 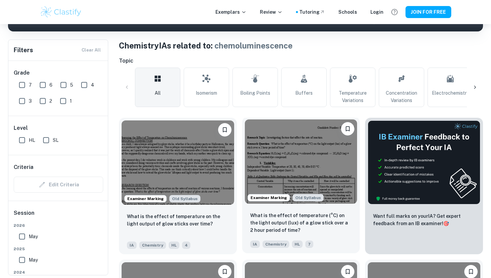 I want to click on span: 2, so click(x=51, y=101).